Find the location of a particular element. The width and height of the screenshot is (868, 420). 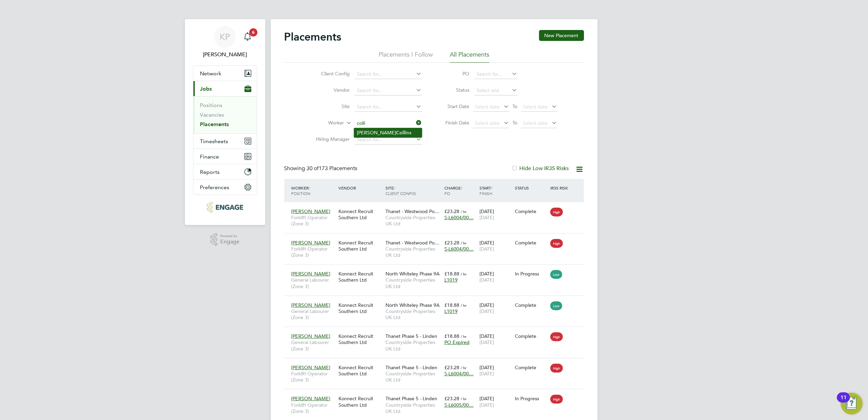

a: Placements is located at coordinates (215, 124).